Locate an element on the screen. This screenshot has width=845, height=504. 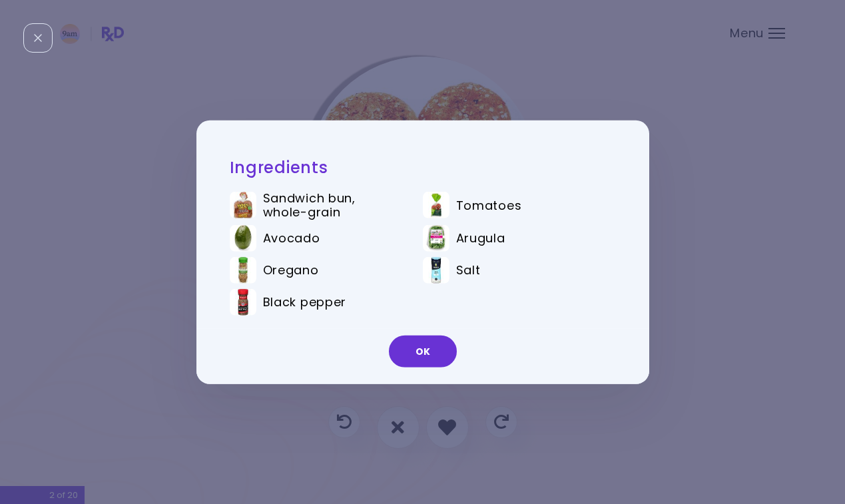
span: Avocado is located at coordinates (291, 238).